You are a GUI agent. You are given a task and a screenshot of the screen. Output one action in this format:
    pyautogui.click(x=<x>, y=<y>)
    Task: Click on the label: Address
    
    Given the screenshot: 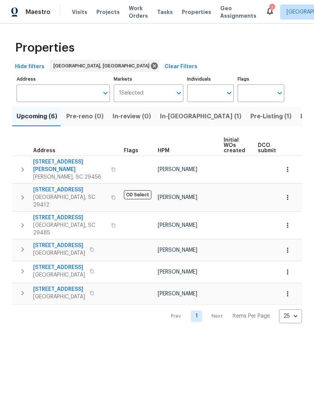 What is the action you would take?
    pyautogui.click(x=63, y=79)
    